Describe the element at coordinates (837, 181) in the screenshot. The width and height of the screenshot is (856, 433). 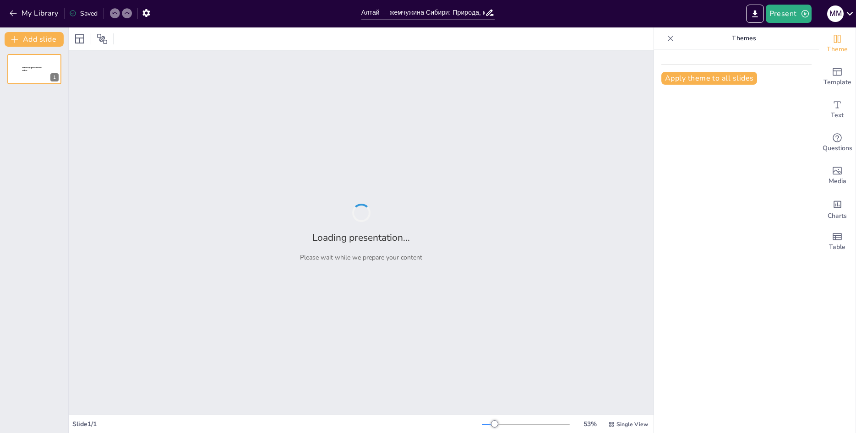
I see `span: Media` at that location.